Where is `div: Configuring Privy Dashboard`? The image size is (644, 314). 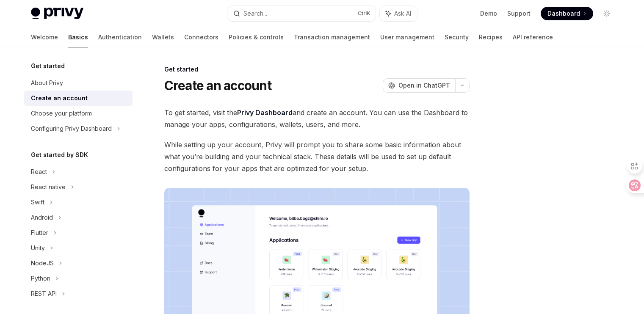 div: Configuring Privy Dashboard is located at coordinates (71, 129).